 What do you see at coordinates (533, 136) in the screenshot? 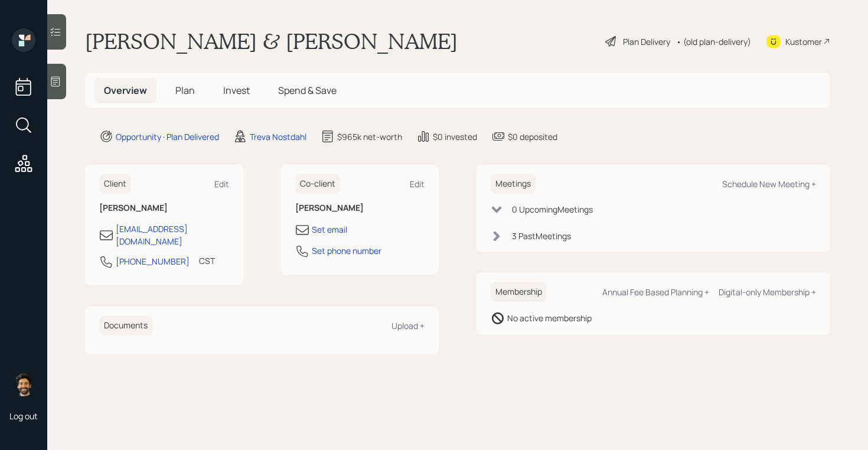
I see `div: $0 deposited` at bounding box center [533, 136].